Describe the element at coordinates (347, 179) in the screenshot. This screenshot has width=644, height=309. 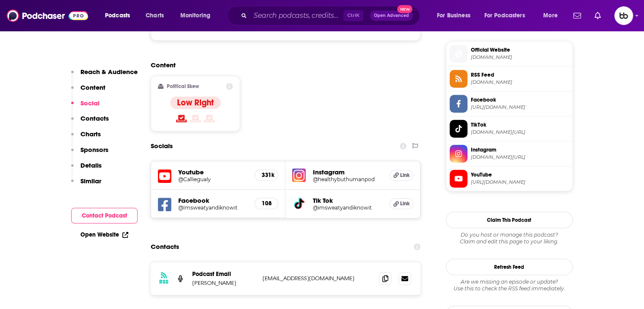
I see `a: @healthybuthumanpod` at that location.